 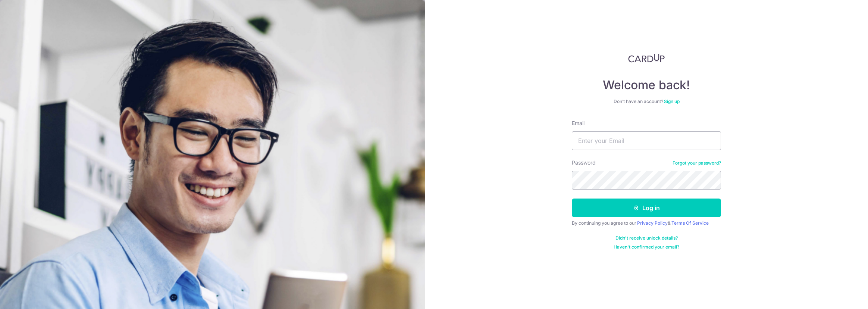 What do you see at coordinates (697, 163) in the screenshot?
I see `a: Forgot your password?` at bounding box center [697, 163].